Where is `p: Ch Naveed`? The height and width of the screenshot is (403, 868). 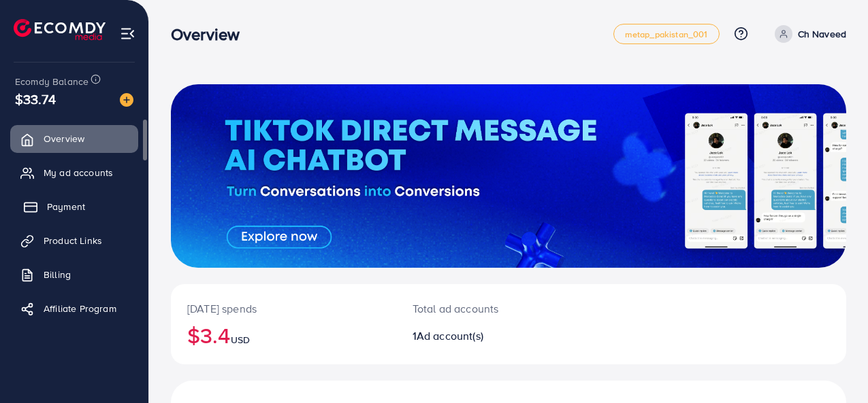
p: Ch Naveed is located at coordinates (821, 34).